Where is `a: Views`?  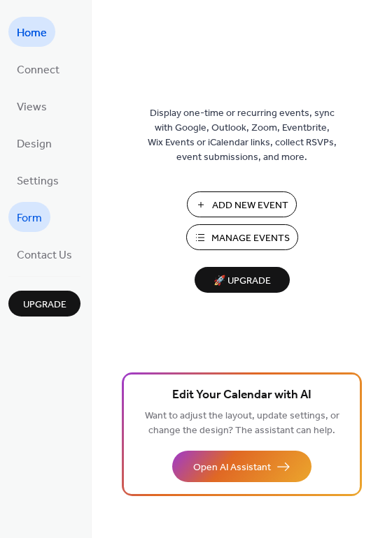 a: Views is located at coordinates (31, 105).